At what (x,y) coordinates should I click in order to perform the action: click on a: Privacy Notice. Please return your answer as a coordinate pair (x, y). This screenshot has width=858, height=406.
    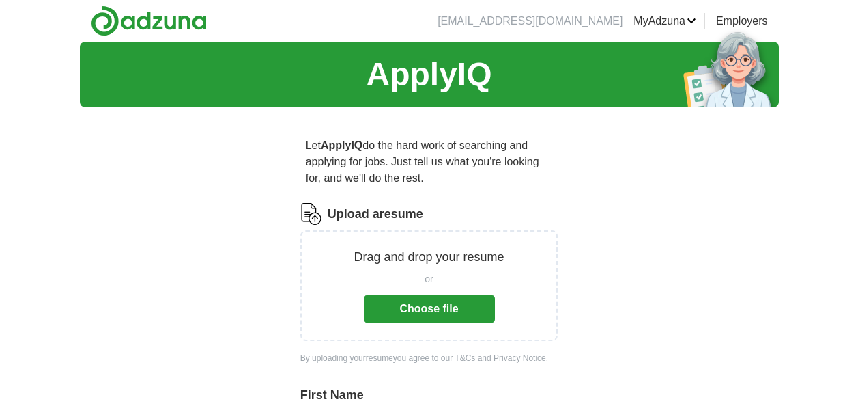
    Looking at the image, I should click on (520, 358).